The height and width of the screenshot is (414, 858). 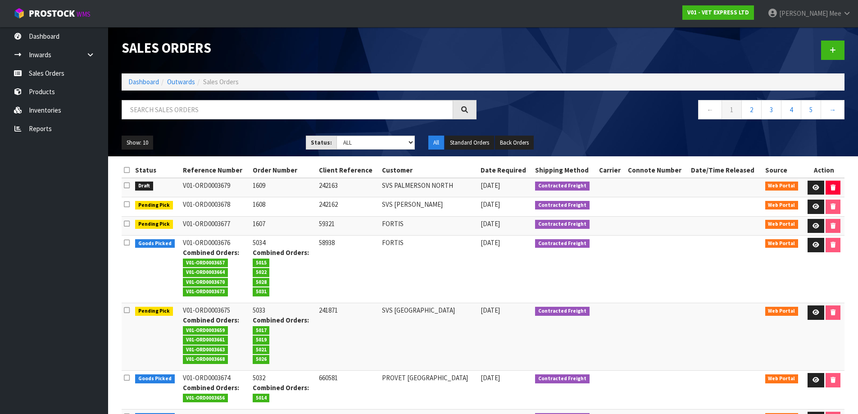 What do you see at coordinates (137, 143) in the screenshot?
I see `button: Show: 10` at bounding box center [137, 143].